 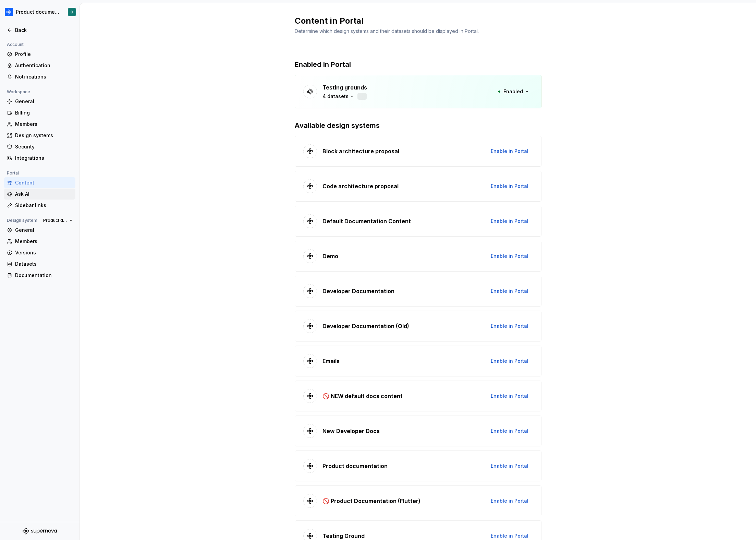 I want to click on p: Testing Ground, so click(x=343, y=535).